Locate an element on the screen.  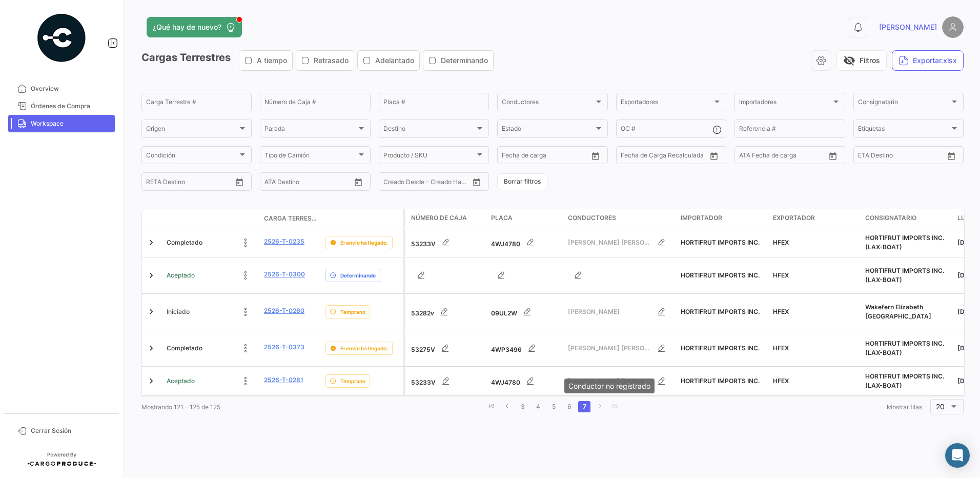
span: Adelantado is located at coordinates (395, 61).